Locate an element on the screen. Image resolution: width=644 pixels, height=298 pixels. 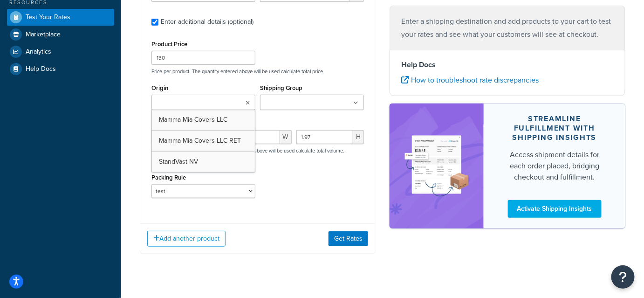
label: Origin is located at coordinates (160, 88).